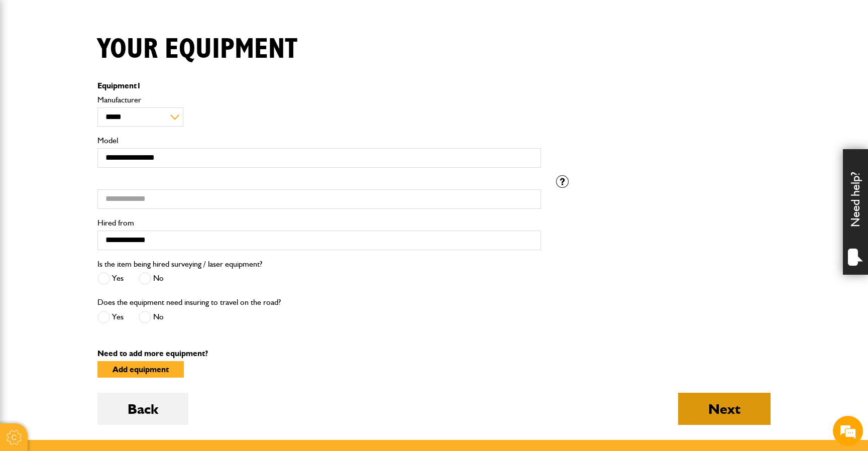  I want to click on button: Next, so click(724, 409).